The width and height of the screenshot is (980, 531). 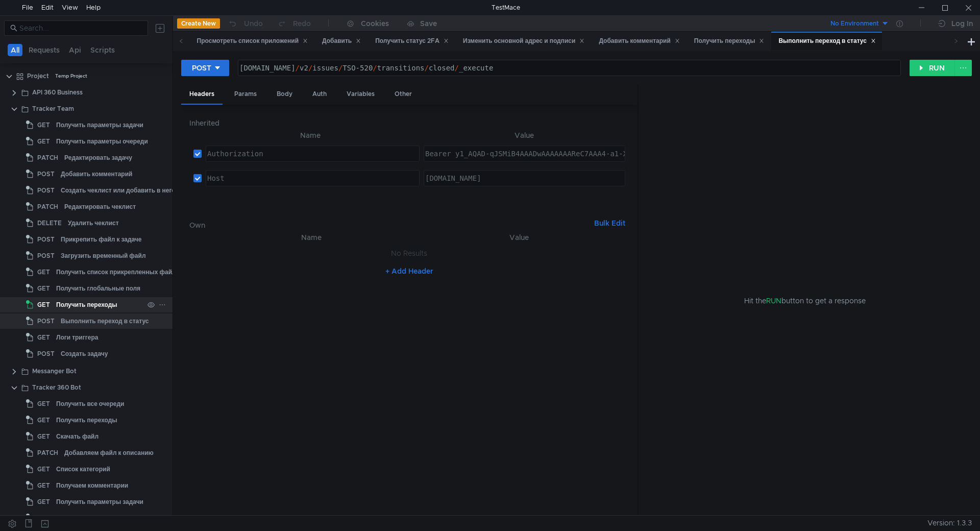 What do you see at coordinates (284, 94) in the screenshot?
I see `div: Body` at bounding box center [284, 94].